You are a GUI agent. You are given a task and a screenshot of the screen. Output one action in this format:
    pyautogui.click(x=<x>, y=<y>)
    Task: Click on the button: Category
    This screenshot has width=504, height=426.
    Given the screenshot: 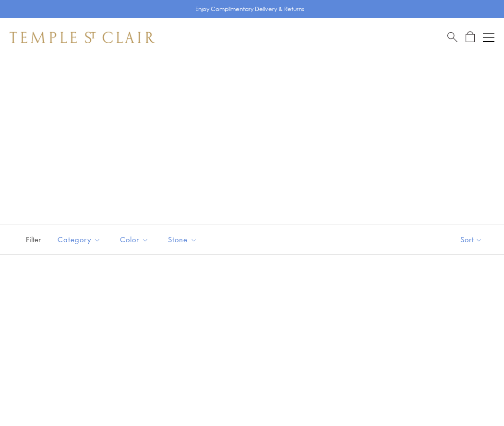 What is the action you would take?
    pyautogui.click(x=79, y=239)
    